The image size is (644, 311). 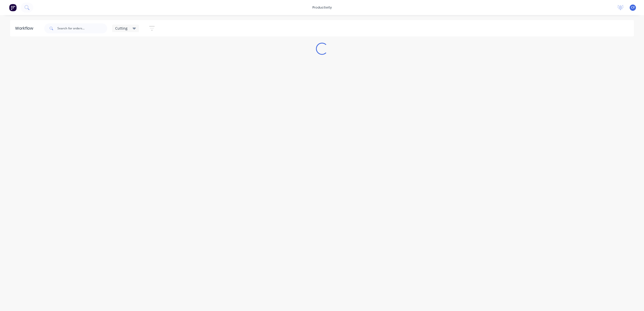 What do you see at coordinates (322, 7) in the screenshot?
I see `div: productivity` at bounding box center [322, 7].